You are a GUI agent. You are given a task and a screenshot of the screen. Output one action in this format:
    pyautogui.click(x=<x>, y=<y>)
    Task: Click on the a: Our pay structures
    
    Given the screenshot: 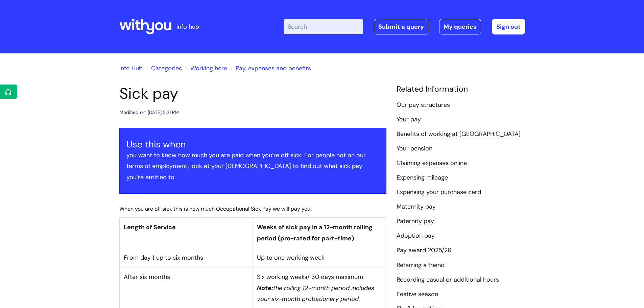 What is the action you would take?
    pyautogui.click(x=424, y=105)
    